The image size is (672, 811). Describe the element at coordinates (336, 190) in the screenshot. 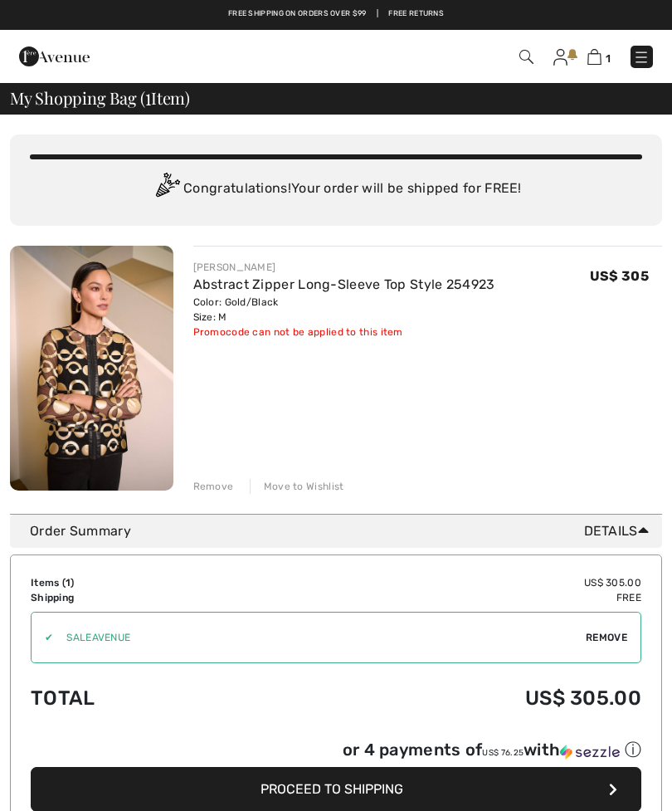

I see `div: Congratulations! Your order will be shipped for FREE!` at that location.